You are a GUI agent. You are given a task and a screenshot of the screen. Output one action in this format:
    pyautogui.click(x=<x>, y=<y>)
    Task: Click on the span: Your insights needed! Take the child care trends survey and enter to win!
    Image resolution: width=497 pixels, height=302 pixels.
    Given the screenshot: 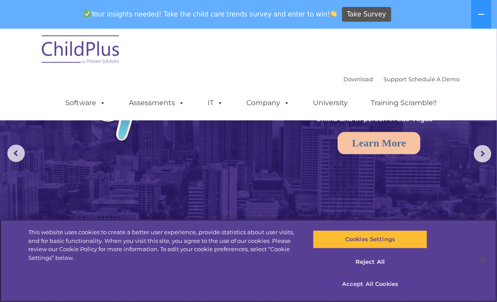 What is the action you would take?
    pyautogui.click(x=210, y=14)
    